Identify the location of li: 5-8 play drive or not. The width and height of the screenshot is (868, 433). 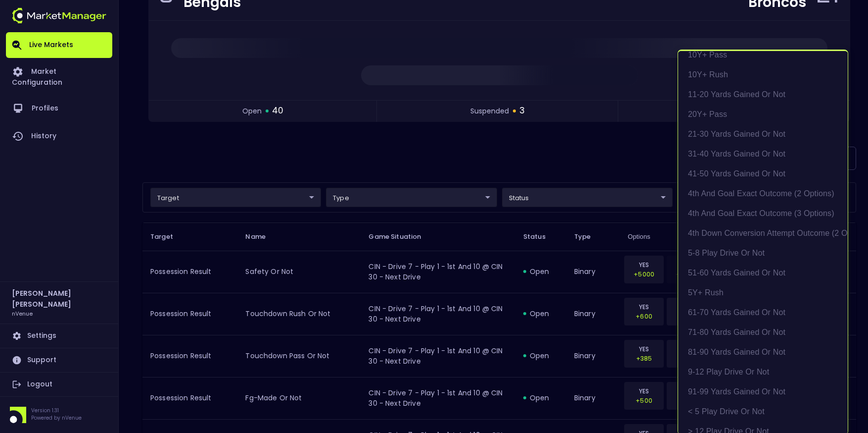
(762, 253).